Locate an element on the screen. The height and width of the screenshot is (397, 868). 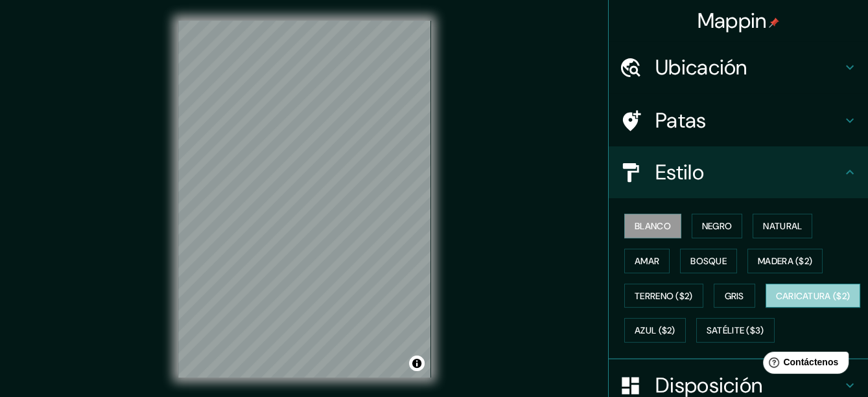
canvas: Mapa is located at coordinates (305, 199).